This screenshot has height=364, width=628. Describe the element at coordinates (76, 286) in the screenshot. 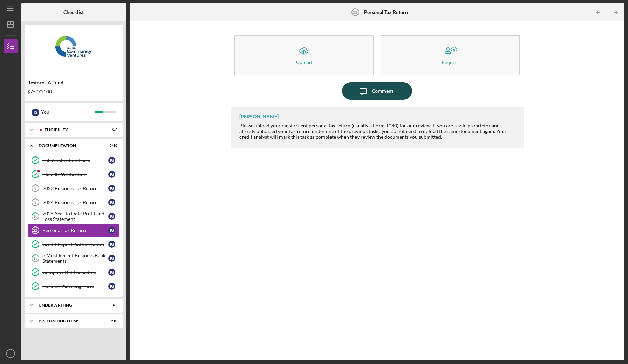

I see `div: Business Advising Form` at that location.